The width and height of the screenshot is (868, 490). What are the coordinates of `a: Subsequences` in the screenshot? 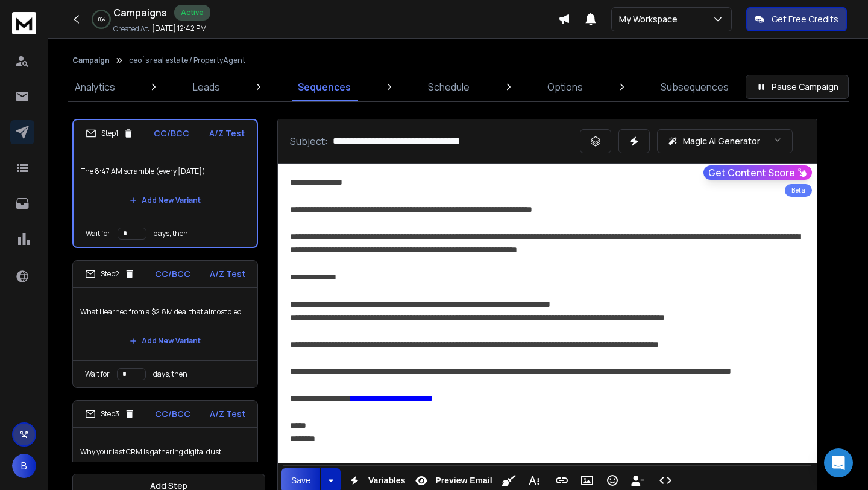 It's located at (695, 87).